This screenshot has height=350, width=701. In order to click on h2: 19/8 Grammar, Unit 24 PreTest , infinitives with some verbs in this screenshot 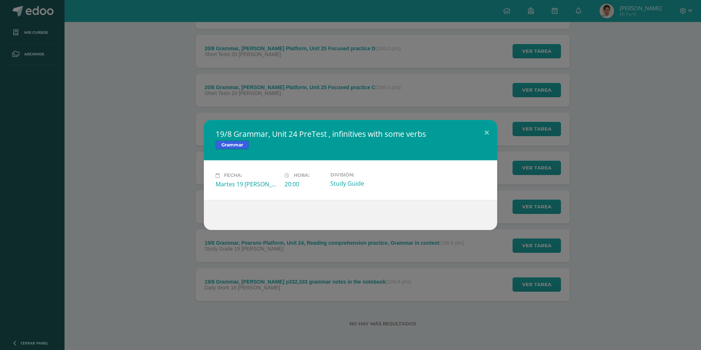, I will do `click(350, 134)`.